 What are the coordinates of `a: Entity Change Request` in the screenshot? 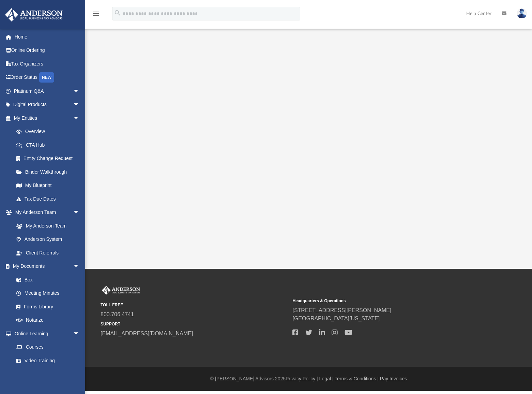 It's located at (50, 159).